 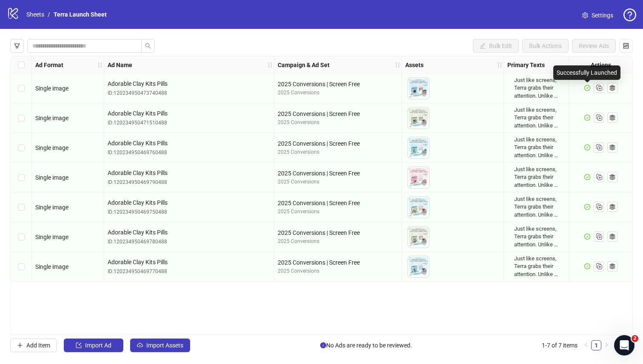 I want to click on span: right, so click(x=606, y=346).